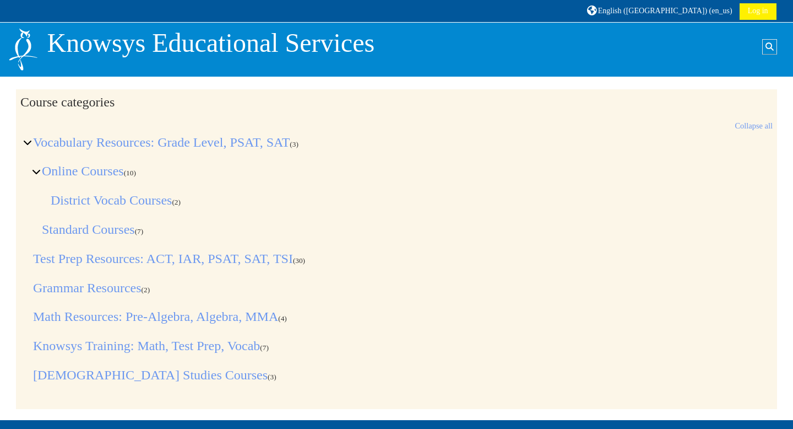 This screenshot has height=429, width=793. I want to click on a: Online Courses, so click(83, 171).